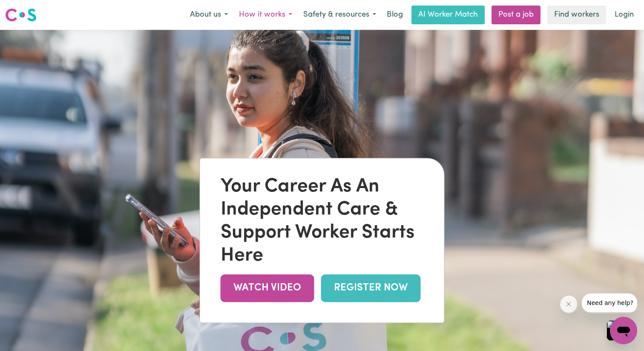 The height and width of the screenshot is (351, 644). Describe the element at coordinates (516, 15) in the screenshot. I see `a: Post a job` at that location.